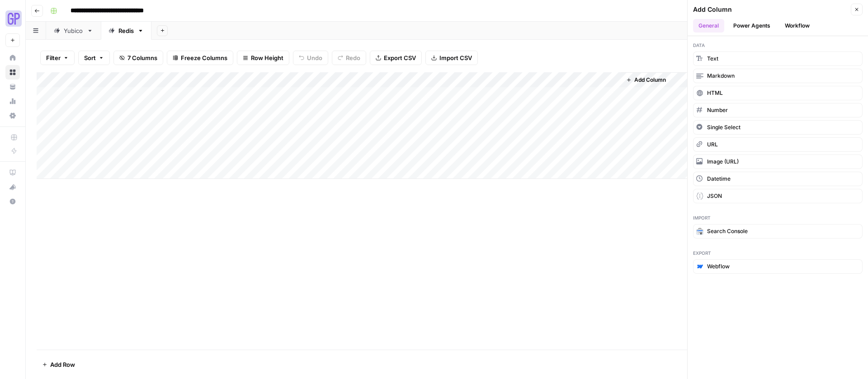 This screenshot has width=868, height=379. What do you see at coordinates (778, 231) in the screenshot?
I see `button: Search Console` at bounding box center [778, 231].